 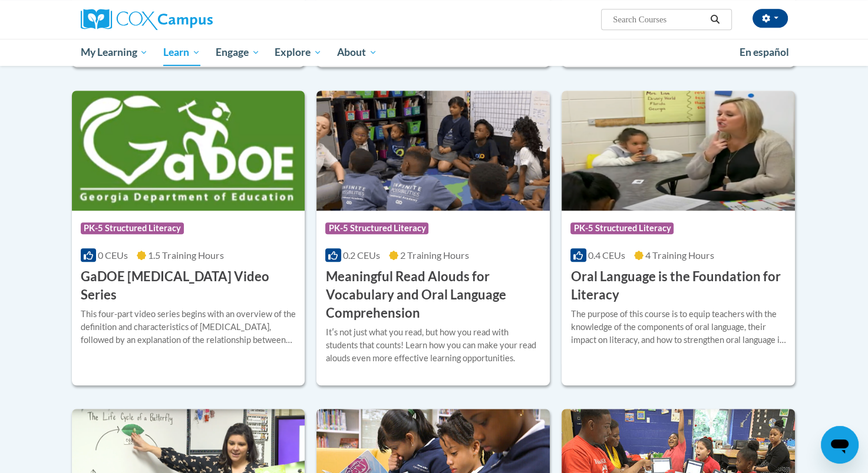 I want to click on span: About, so click(x=357, y=52).